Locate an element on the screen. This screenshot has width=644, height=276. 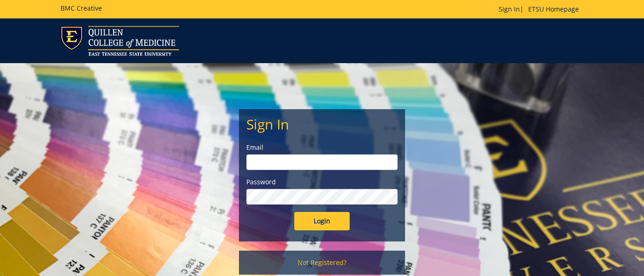
a: ETSU Homepage is located at coordinates (553, 9).